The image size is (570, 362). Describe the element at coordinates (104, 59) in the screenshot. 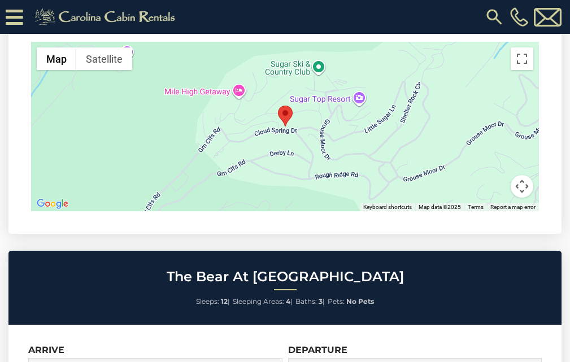

I see `button: Show satellite imagery` at that location.